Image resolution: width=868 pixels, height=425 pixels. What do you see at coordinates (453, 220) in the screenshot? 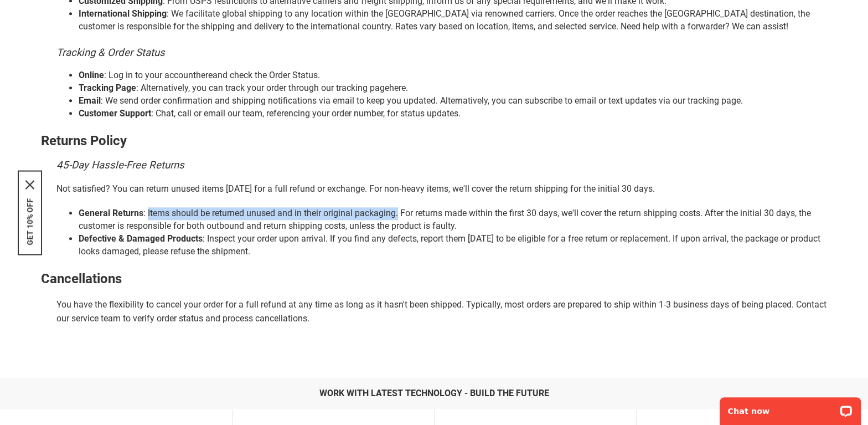
I see `li: : Items should be returned unused and in their original packaging. For returns made within the fi...` at bounding box center [453, 220].